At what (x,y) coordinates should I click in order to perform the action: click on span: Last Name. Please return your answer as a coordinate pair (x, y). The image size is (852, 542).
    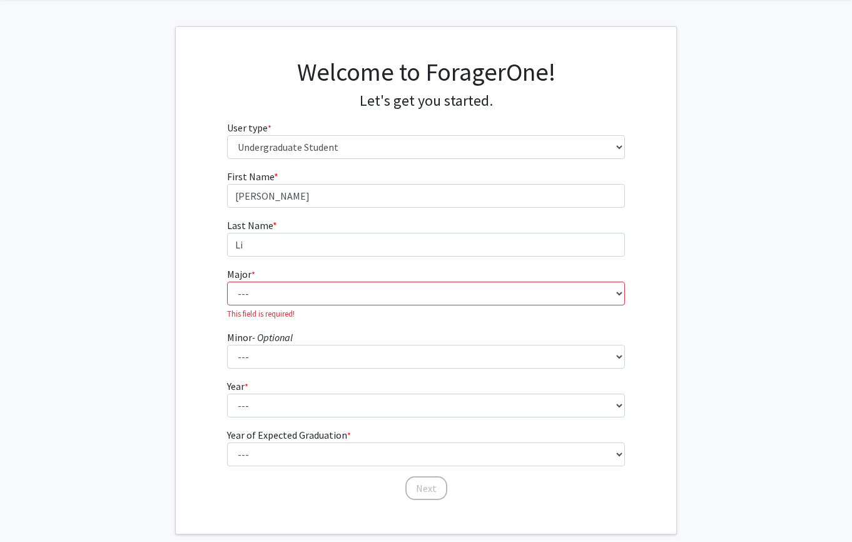
    Looking at the image, I should click on (250, 225).